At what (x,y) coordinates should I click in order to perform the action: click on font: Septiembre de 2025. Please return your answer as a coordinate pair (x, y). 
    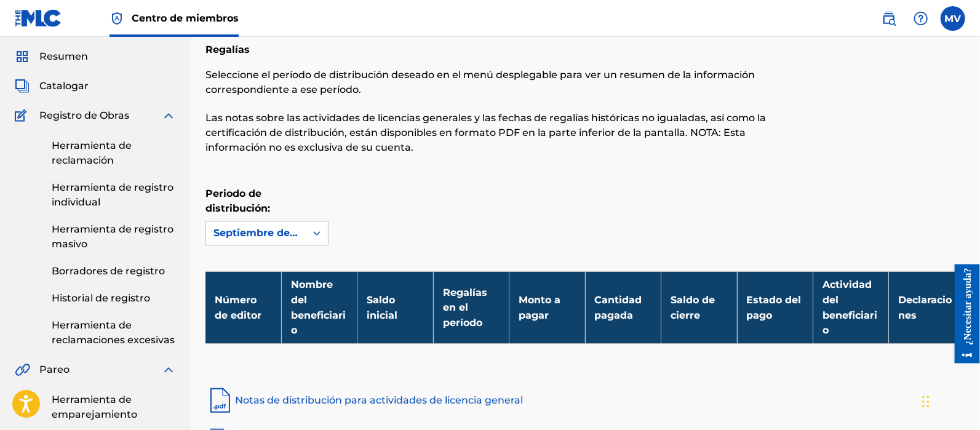
    Looking at the image, I should click on (265, 233).